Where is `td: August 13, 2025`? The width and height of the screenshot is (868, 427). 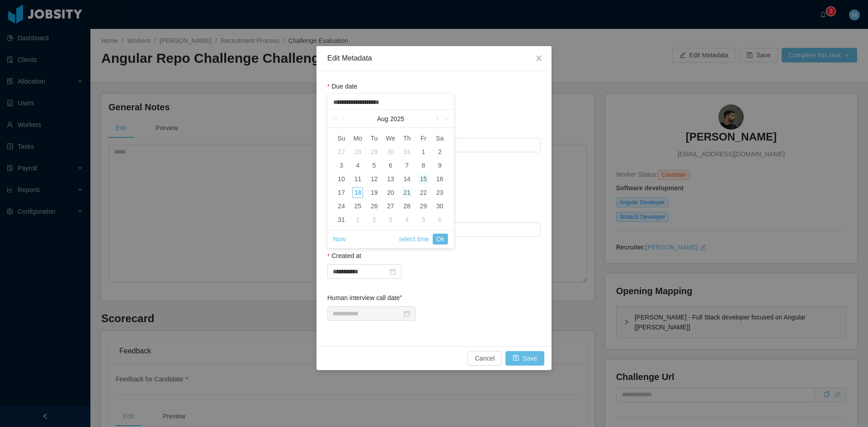 td: August 13, 2025 is located at coordinates (391, 179).